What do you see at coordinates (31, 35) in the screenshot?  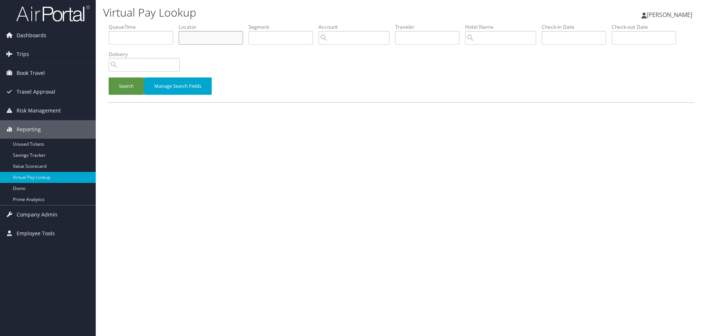 I see `span: Dashboards` at bounding box center [31, 35].